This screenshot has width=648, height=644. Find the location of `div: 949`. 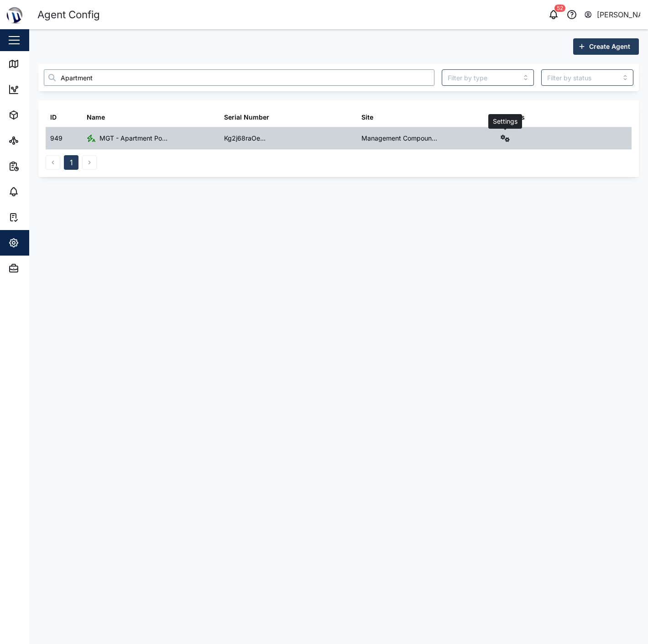

div: 949 is located at coordinates (56, 138).